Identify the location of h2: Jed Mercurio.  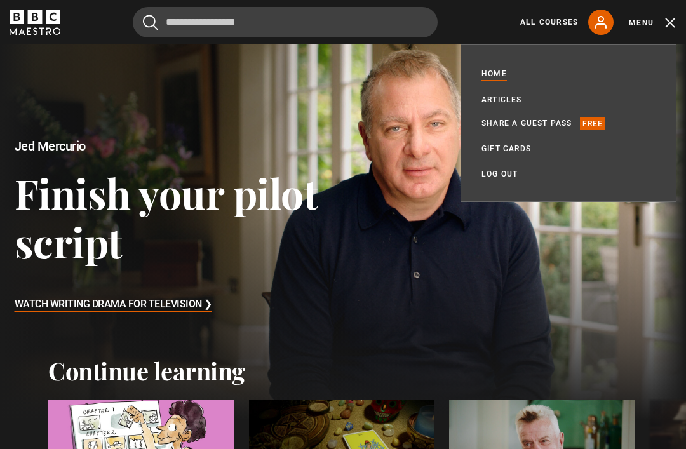
(179, 146).